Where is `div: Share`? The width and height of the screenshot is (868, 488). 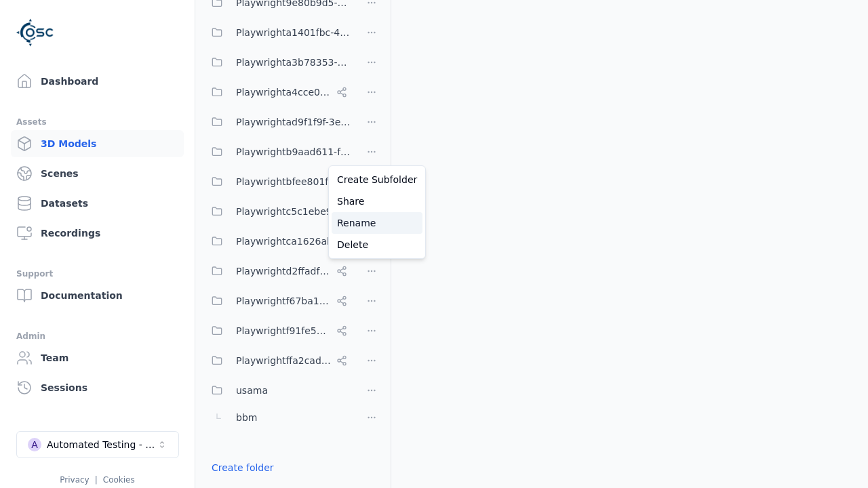 div: Share is located at coordinates (377, 201).